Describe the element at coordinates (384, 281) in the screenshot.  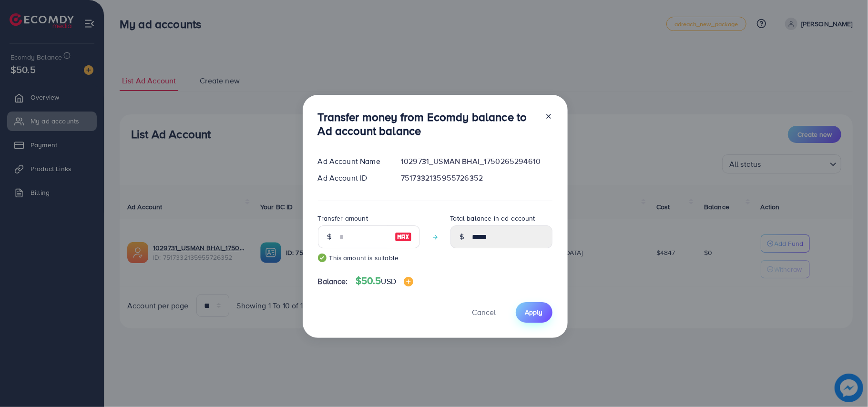
I see `h4: $50.5` at that location.